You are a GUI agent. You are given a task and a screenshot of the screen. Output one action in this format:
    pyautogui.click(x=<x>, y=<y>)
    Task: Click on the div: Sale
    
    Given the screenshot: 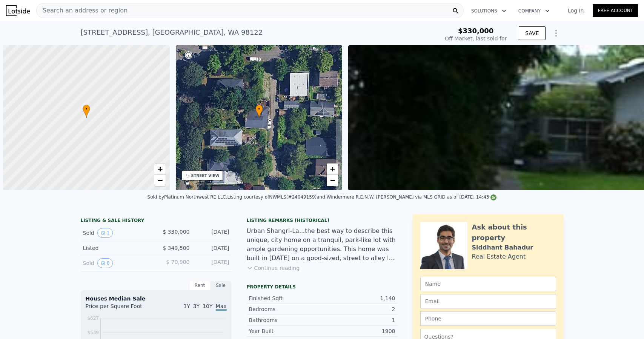 What is the action you would take?
    pyautogui.click(x=221, y=285)
    